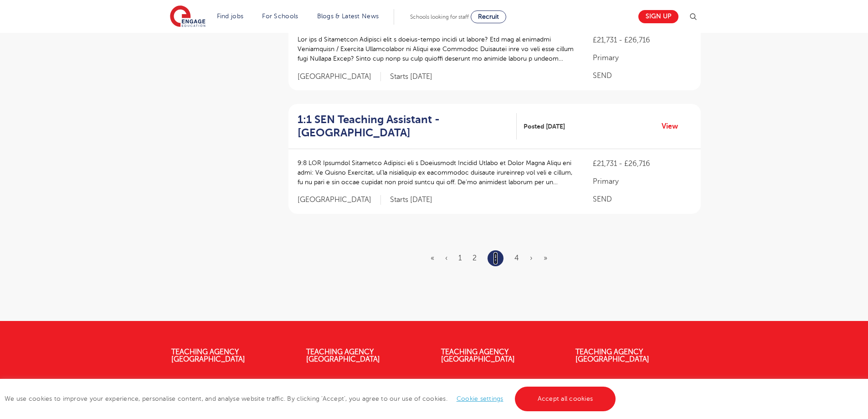 The image size is (868, 419). I want to click on a: Find jobs, so click(230, 16).